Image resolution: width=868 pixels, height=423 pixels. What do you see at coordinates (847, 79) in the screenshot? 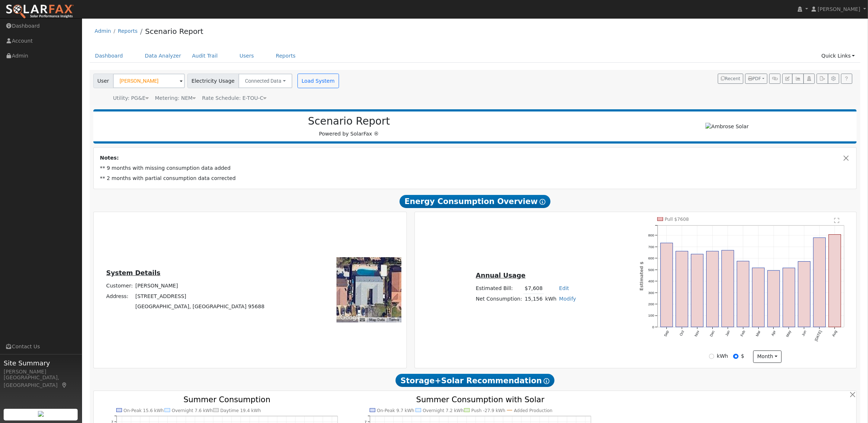
I see `a: Help Link` at bounding box center [847, 79].